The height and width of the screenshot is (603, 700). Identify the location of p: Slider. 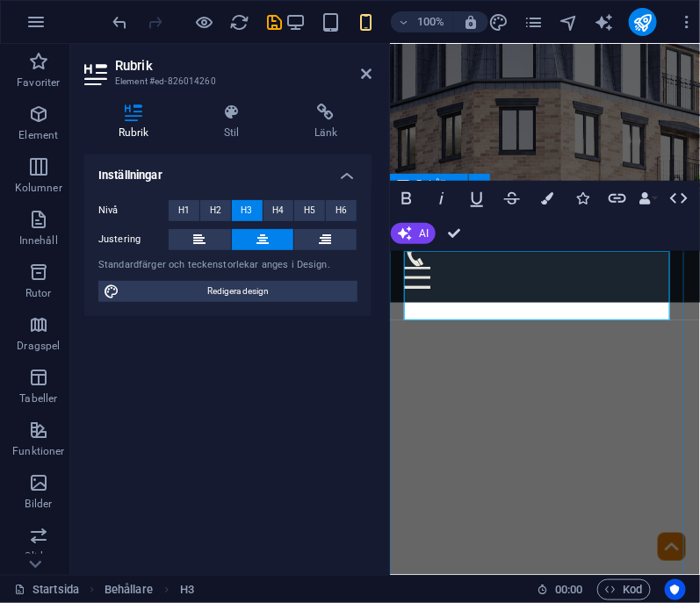
(38, 557).